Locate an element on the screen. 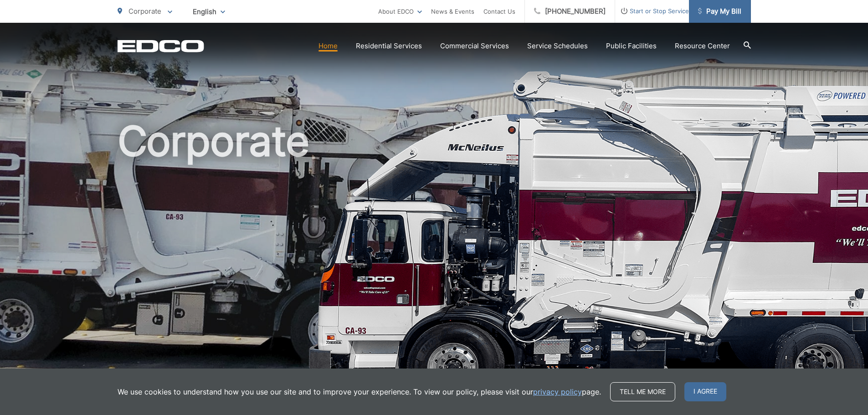 The height and width of the screenshot is (415, 868). span: I agree is located at coordinates (706, 392).